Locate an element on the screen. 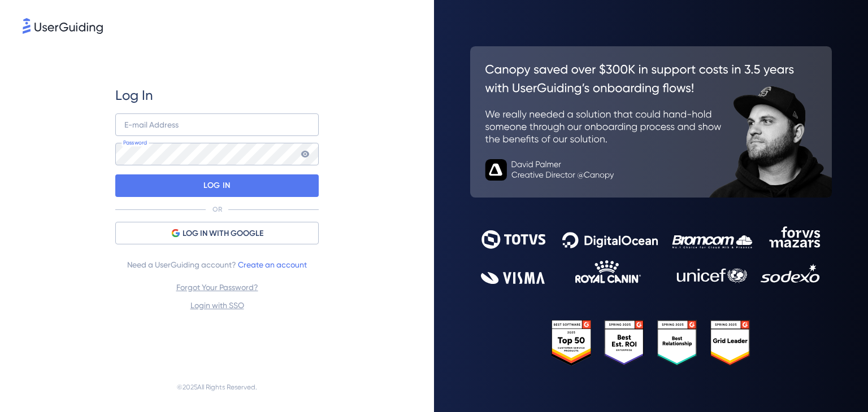  a: Create an account is located at coordinates (272, 265).